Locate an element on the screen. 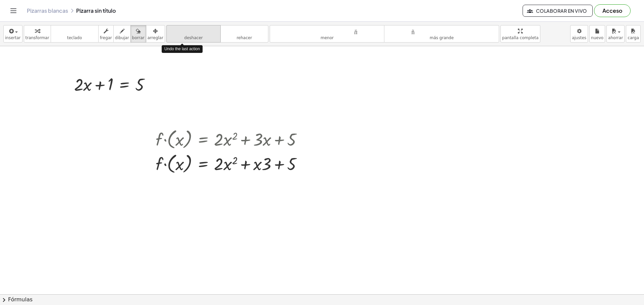 The height and width of the screenshot is (305, 644). font: pantalla completa is located at coordinates (520, 38).